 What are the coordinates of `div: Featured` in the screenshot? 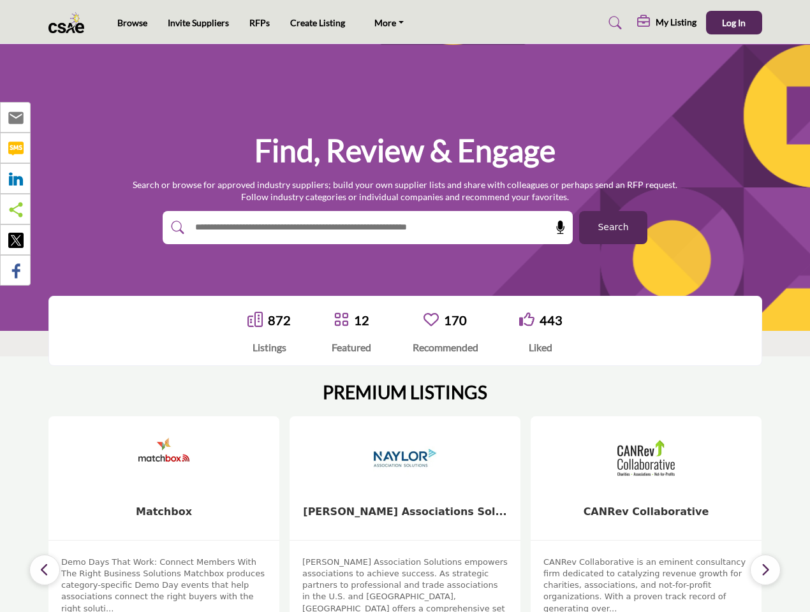 It's located at (351, 348).